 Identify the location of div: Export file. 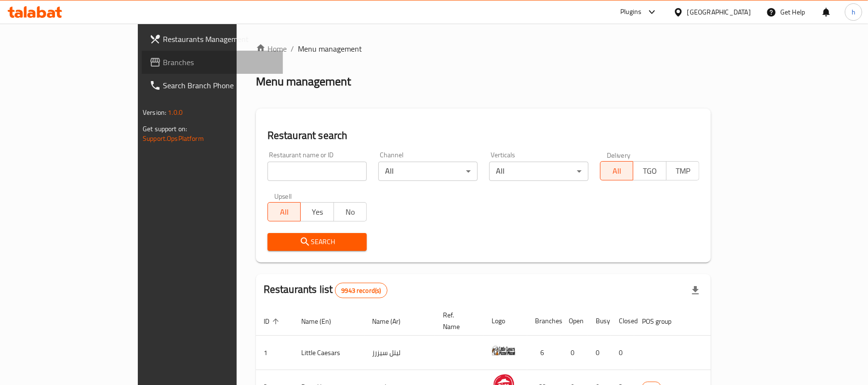
(696, 290).